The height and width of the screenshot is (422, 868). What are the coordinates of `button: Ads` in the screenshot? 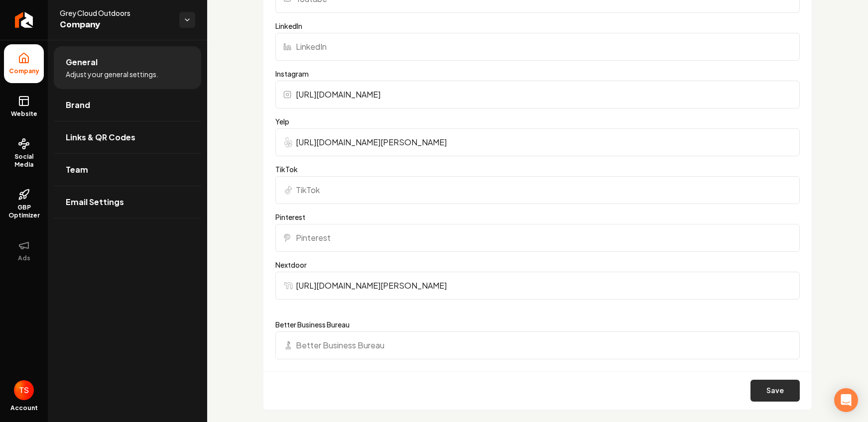 It's located at (24, 251).